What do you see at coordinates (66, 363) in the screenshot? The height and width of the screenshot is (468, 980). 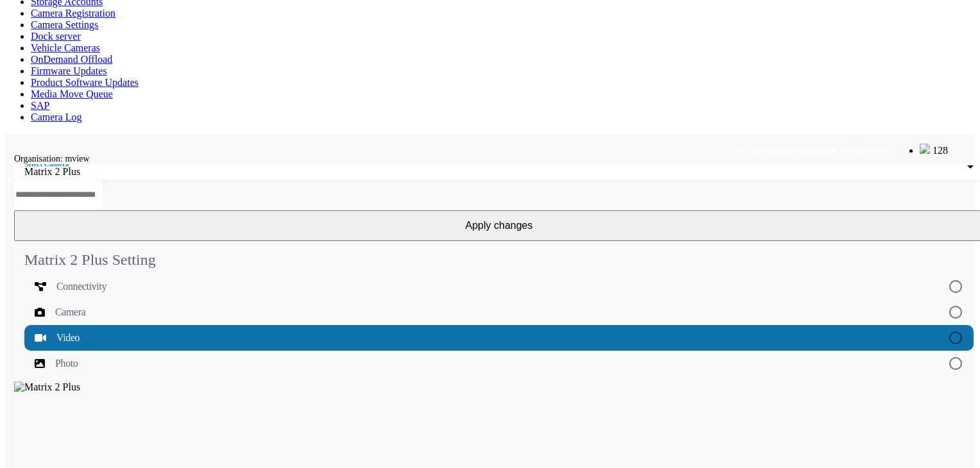 I see `span: Photo` at bounding box center [66, 363].